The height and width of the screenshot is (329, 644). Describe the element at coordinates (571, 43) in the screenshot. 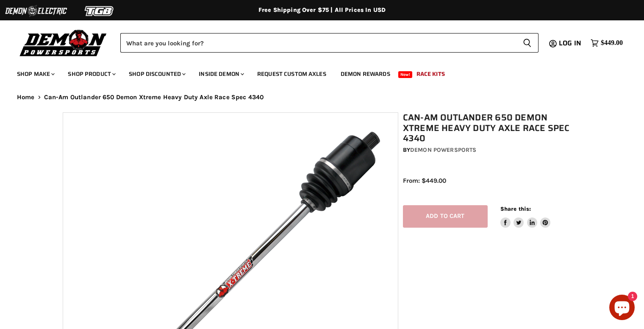

I see `a: Log in` at that location.